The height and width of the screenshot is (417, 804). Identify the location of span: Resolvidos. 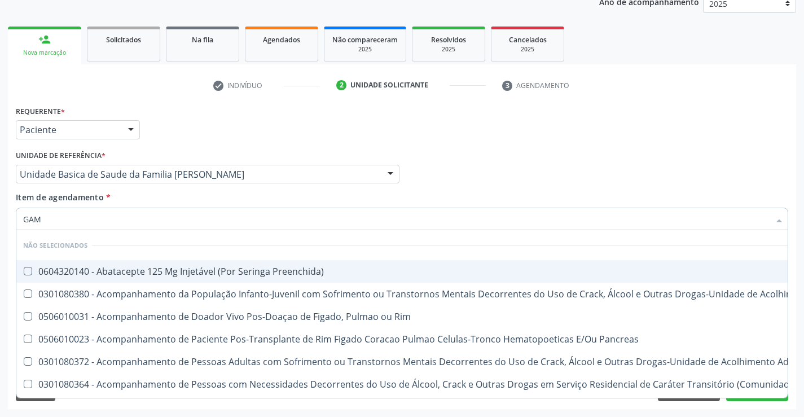
(449, 39).